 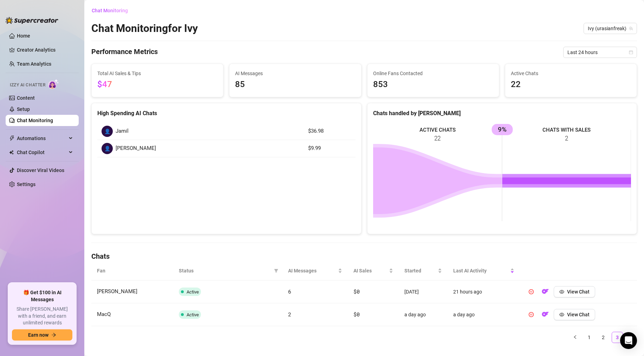 I want to click on span: $47, so click(x=105, y=84).